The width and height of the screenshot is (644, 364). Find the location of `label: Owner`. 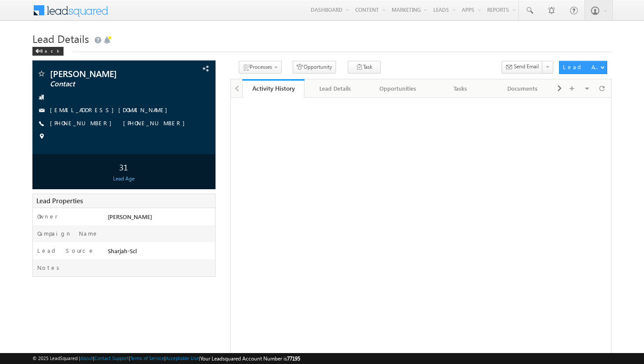

label: Owner is located at coordinates (47, 216).